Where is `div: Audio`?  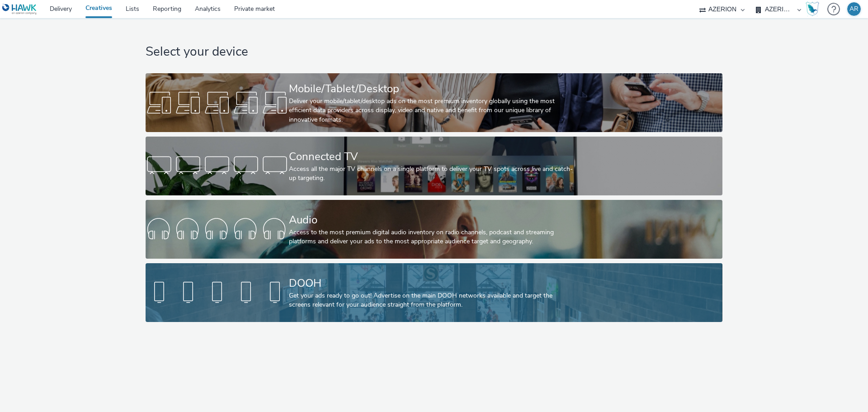
div: Audio is located at coordinates (432, 220).